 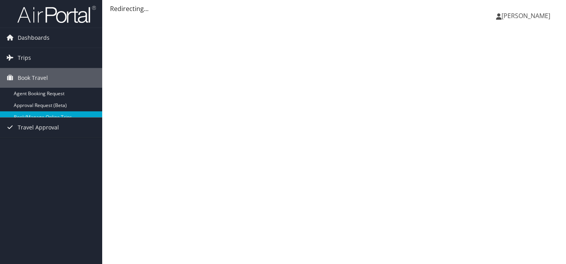 I want to click on span: Dashboards, so click(x=33, y=38).